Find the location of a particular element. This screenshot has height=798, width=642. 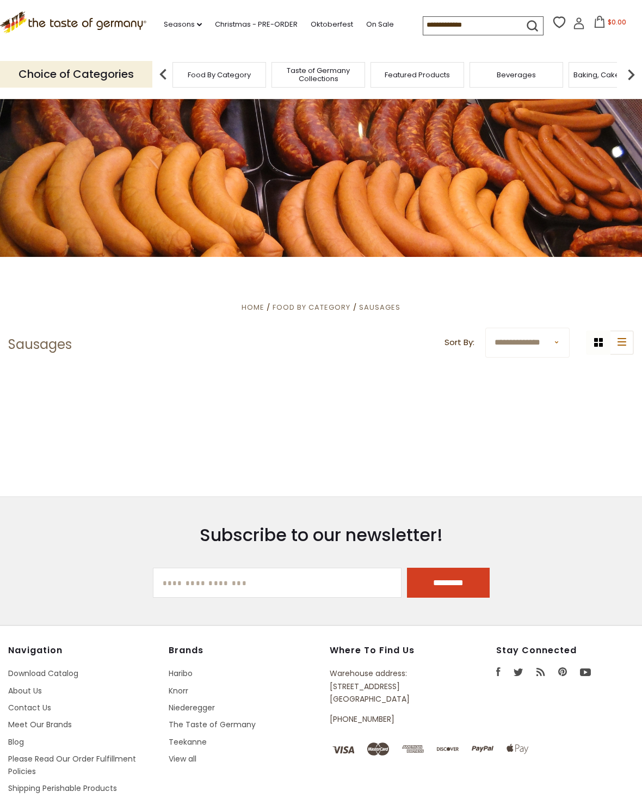

h3: Subscribe to our newsletter! is located at coordinates (321, 535).